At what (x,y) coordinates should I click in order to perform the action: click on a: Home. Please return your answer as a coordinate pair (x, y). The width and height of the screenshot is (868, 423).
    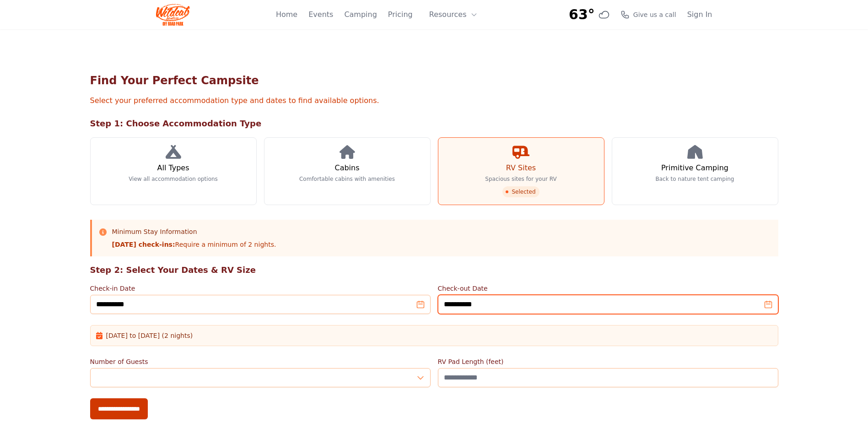
    Looking at the image, I should click on (287, 15).